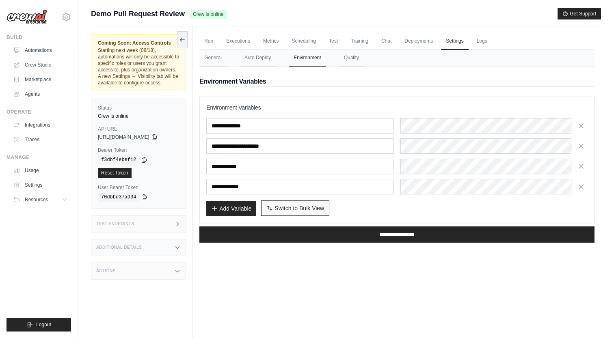  Describe the element at coordinates (482, 41) in the screenshot. I see `a: Logs` at that location.